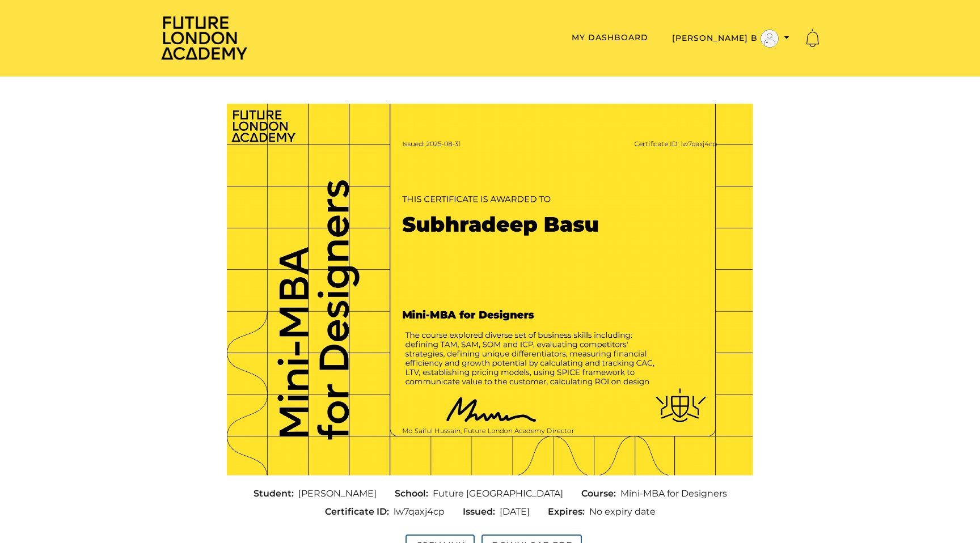  What do you see at coordinates (414, 493) in the screenshot?
I see `span: School:` at bounding box center [414, 493].